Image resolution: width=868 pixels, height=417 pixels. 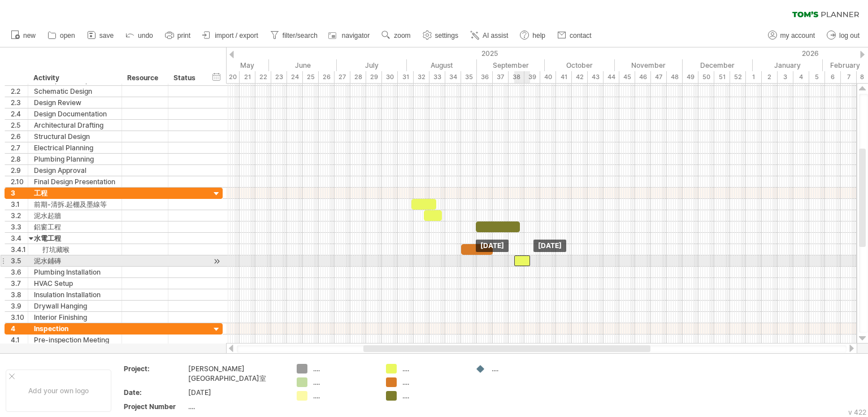 What do you see at coordinates (75, 136) in the screenshot?
I see `div: Structural Design` at bounding box center [75, 136].